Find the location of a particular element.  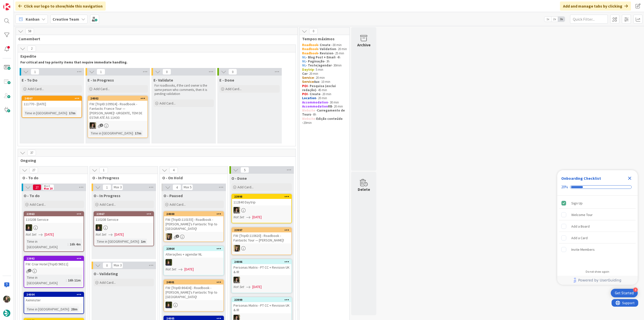

span: E - To Do is located at coordinates (29, 80).